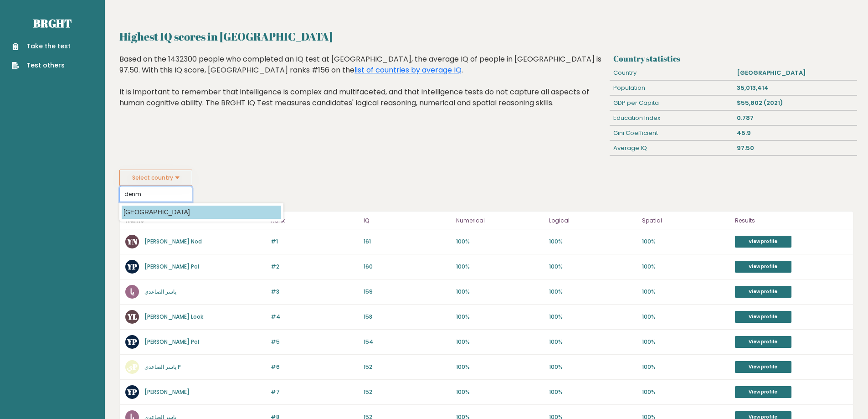  I want to click on p: 159, so click(407, 292).